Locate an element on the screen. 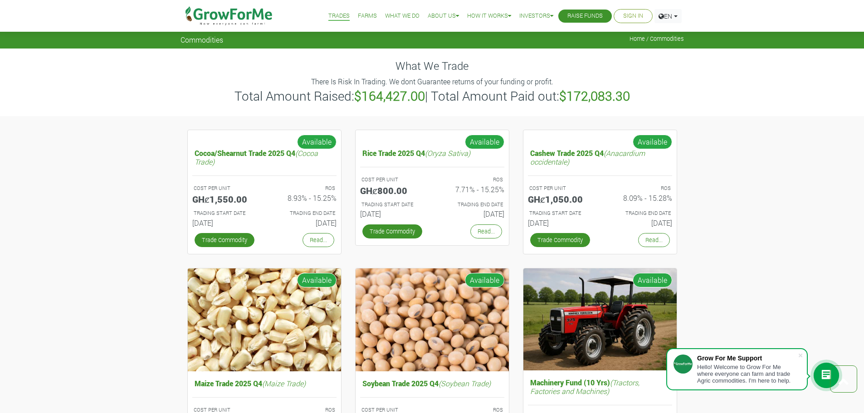 The height and width of the screenshot is (413, 864). a: EN is located at coordinates (668, 16).